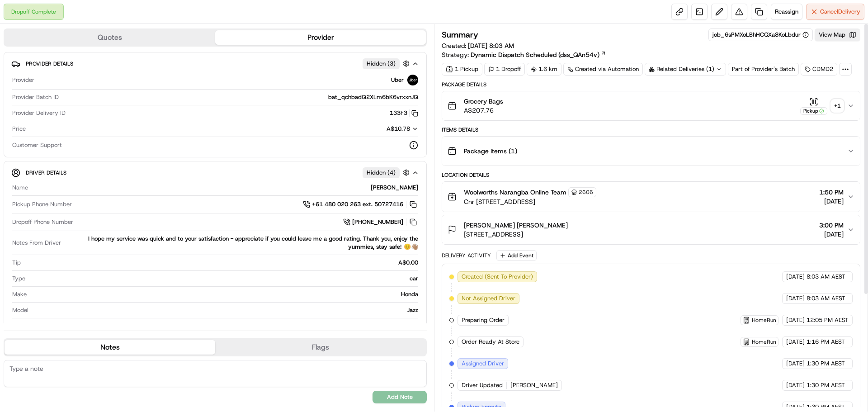 Image resolution: width=868 pixels, height=412 pixels. I want to click on button: Provider DetailsHidden (3), so click(215, 64).